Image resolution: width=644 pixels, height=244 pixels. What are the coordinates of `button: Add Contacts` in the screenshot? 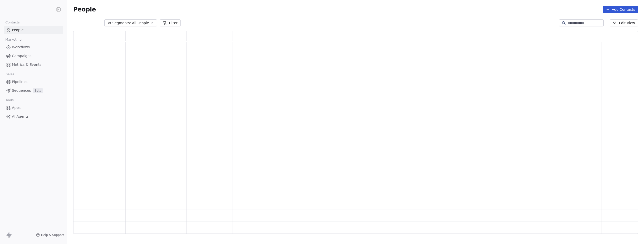 It's located at (621, 10).